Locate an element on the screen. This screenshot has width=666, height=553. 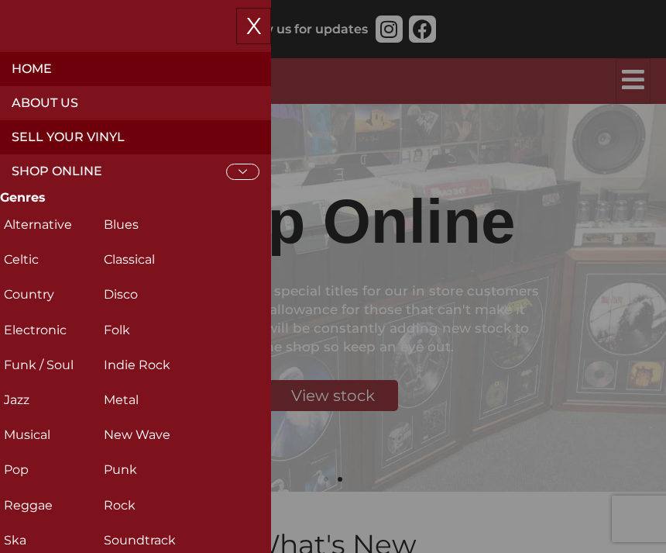
a: Visit product category Folk is located at coordinates (139, 329).